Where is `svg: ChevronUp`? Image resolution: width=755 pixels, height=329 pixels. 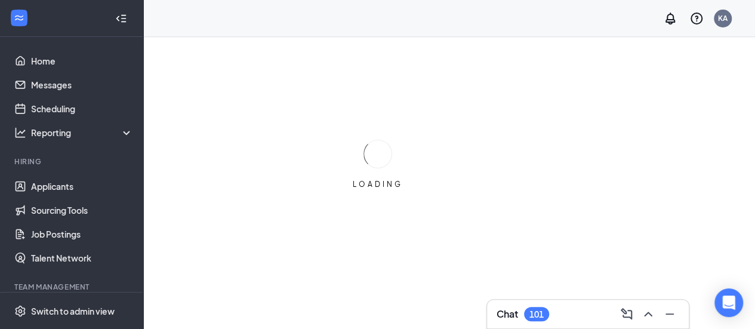
svg: ChevronUp is located at coordinates (648, 314).